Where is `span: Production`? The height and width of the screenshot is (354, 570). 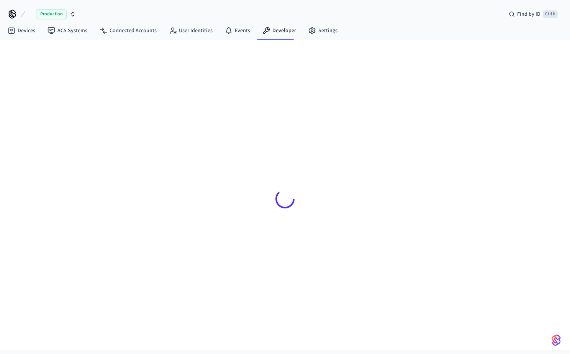
span: Production is located at coordinates (51, 14).